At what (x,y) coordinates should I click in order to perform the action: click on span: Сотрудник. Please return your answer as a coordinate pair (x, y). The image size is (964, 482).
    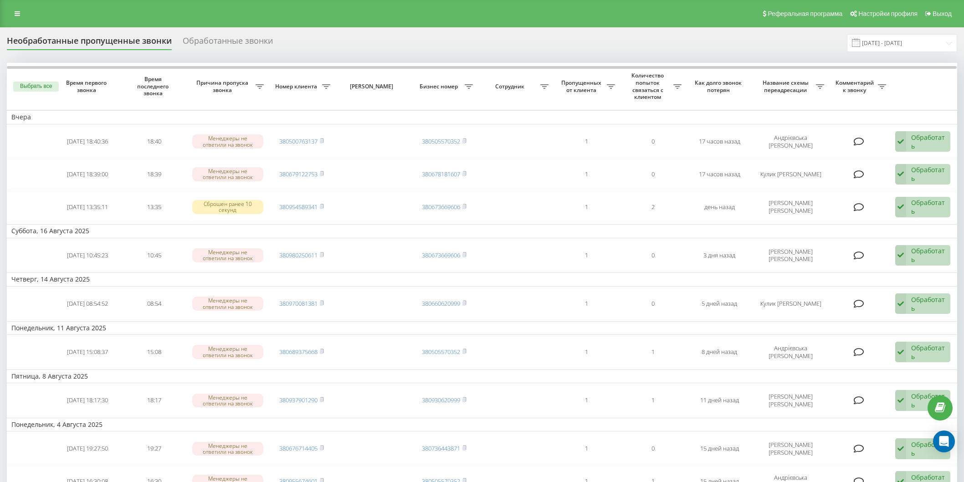
    Looking at the image, I should click on (511, 87).